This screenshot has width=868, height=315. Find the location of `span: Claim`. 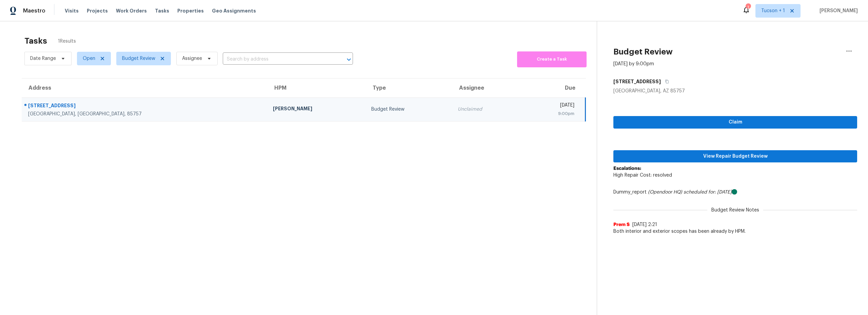

span: Claim is located at coordinates (735, 122).